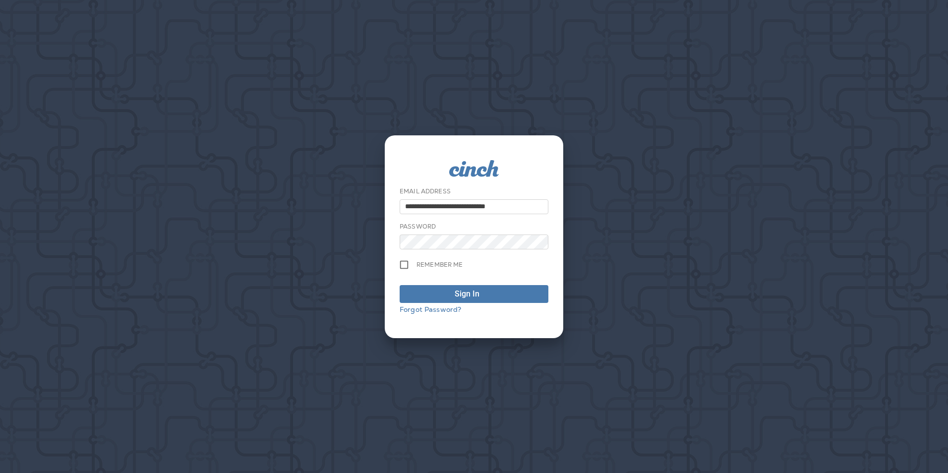 This screenshot has width=948, height=473. Describe the element at coordinates (417, 227) in the screenshot. I see `label: Password` at that location.